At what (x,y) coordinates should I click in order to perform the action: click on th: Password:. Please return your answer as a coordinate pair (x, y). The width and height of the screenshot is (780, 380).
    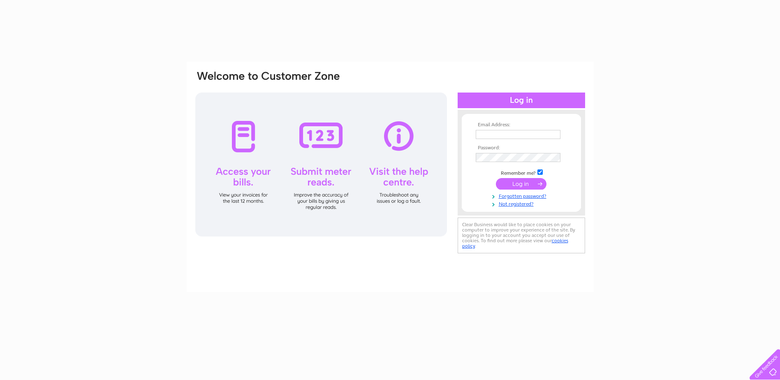
    Looking at the image, I should click on (521, 148).